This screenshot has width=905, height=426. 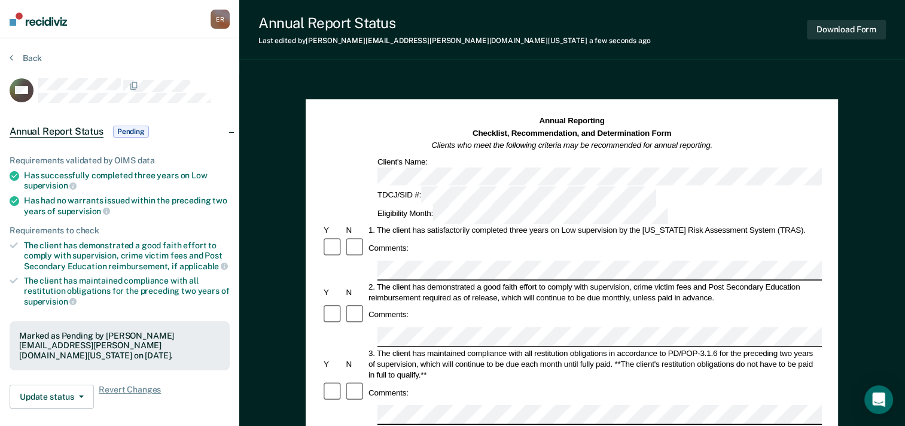 What do you see at coordinates (130, 397) in the screenshot?
I see `span: Revert Changes` at bounding box center [130, 397].